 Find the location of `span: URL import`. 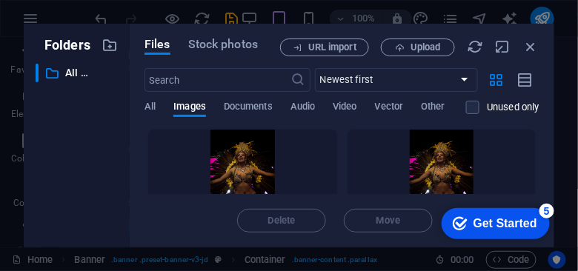

span: URL import is located at coordinates (332, 47).